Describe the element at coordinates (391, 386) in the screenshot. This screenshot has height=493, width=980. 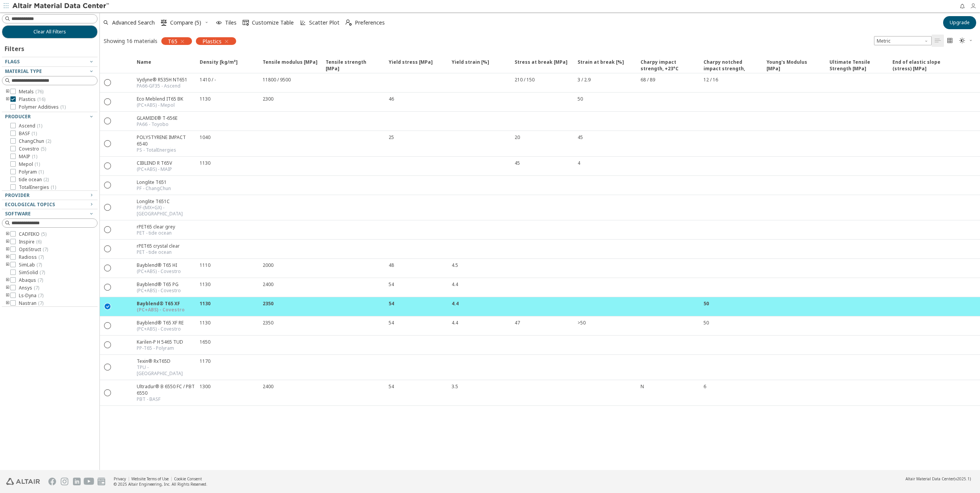
I see `div: 54` at that location.